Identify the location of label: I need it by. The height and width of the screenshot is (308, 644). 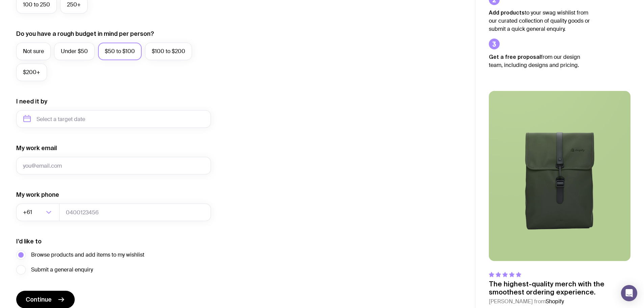
(31, 101).